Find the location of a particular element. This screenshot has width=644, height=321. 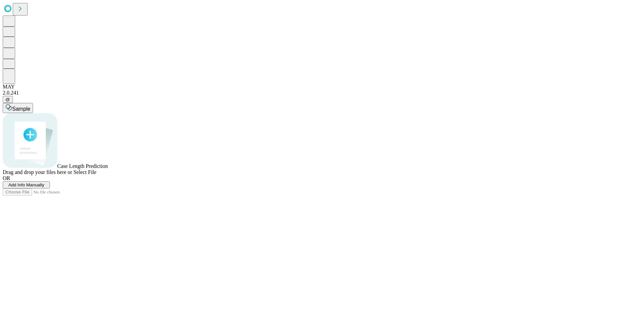

span: OR is located at coordinates (6, 178).